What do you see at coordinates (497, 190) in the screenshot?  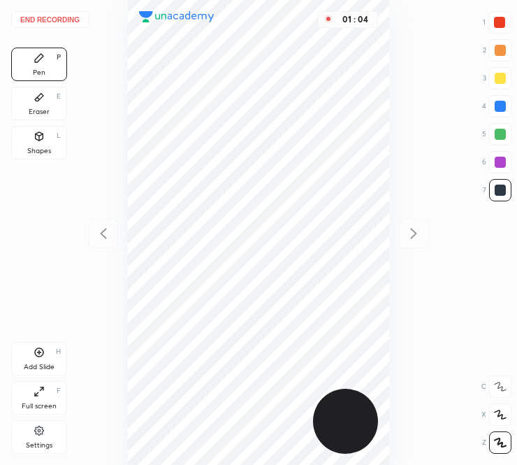 I see `div: 7` at bounding box center [497, 190].